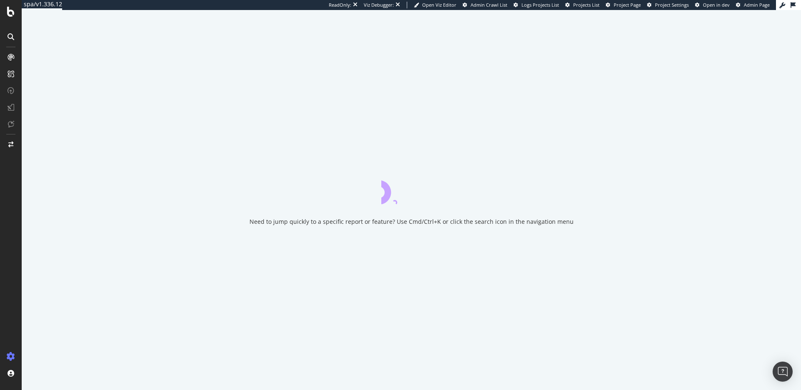 This screenshot has width=801, height=390. I want to click on span: Admin Page, so click(757, 5).